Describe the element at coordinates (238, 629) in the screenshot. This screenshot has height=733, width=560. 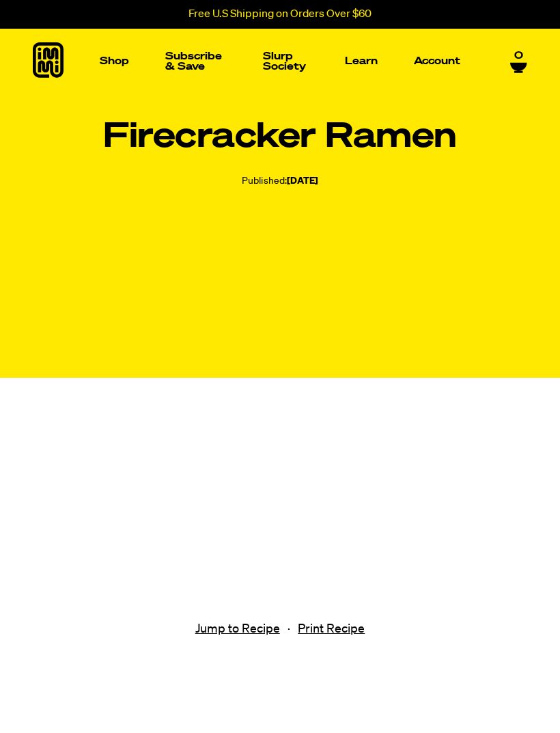
I see `a: Jump to Recipe` at that location.